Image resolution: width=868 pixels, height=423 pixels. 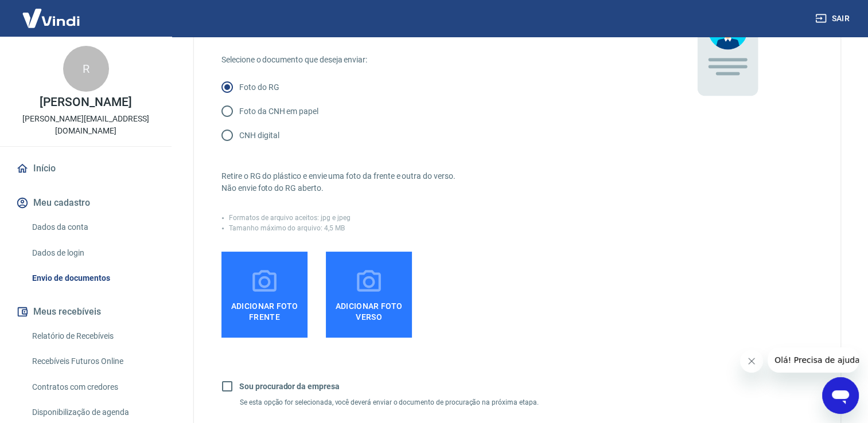 I want to click on label: Adicionar foto frente, so click(x=264, y=295).